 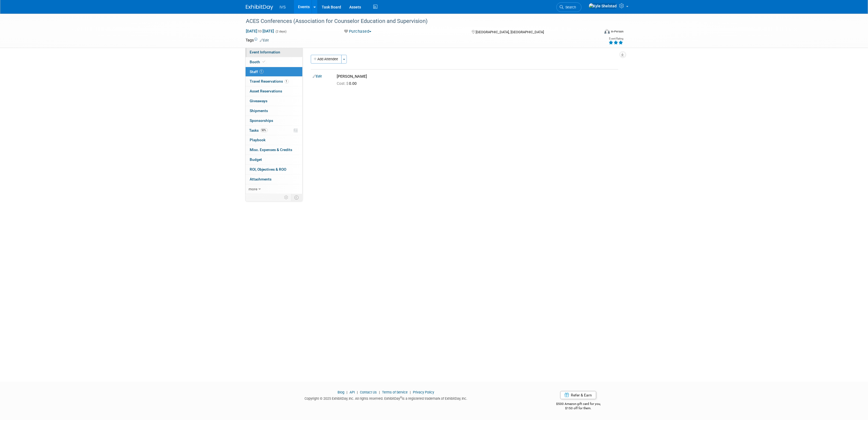 What do you see at coordinates (274, 189) in the screenshot?
I see `a: more` at bounding box center [274, 189].